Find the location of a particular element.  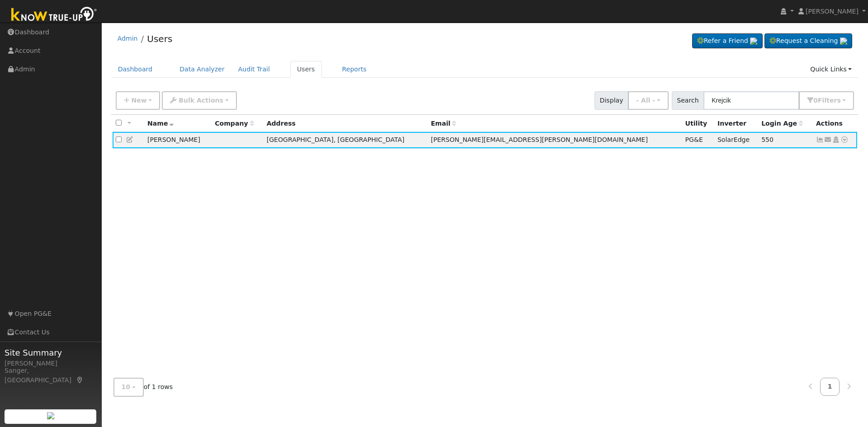

button: Bulk Actions is located at coordinates (199, 100).